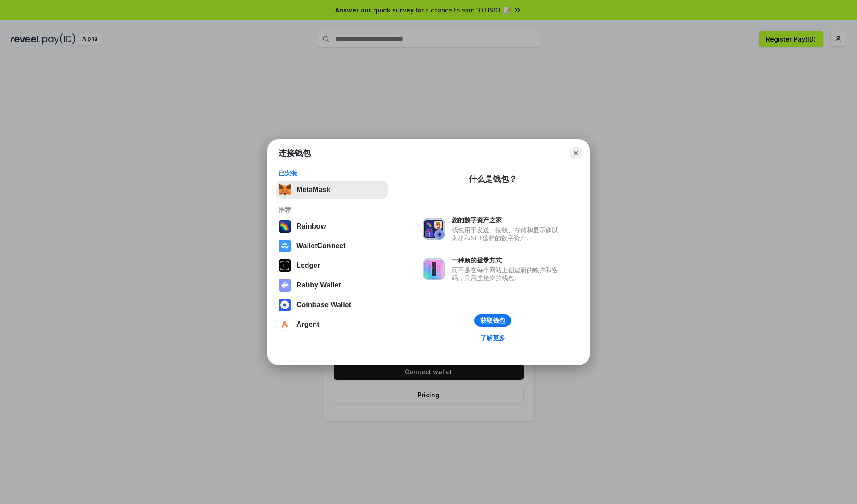  I want to click on div: Rabby Wallet, so click(319, 285).